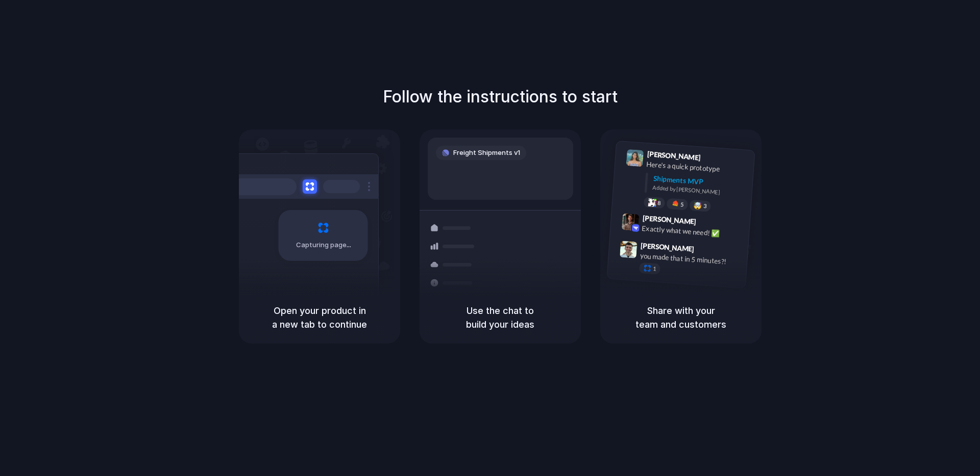  What do you see at coordinates (693, 232) in the screenshot?
I see `div: Exactly what we need! ✅` at bounding box center [693, 232].